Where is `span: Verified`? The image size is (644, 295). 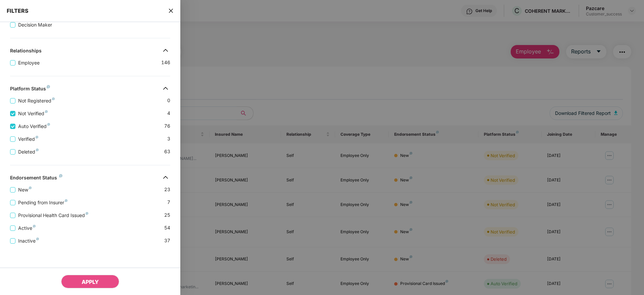 span: Verified is located at coordinates (28, 139).